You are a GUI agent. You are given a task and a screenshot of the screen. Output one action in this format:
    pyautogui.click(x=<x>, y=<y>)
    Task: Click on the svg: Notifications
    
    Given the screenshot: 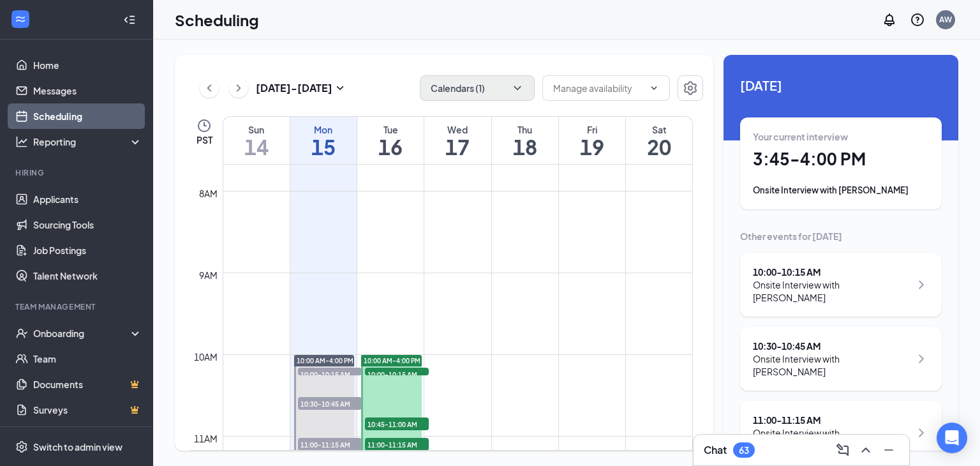 What is the action you would take?
    pyautogui.click(x=889, y=20)
    